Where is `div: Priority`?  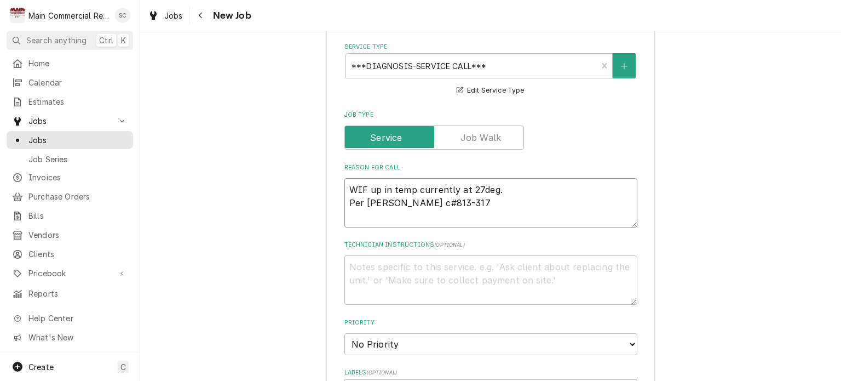
div: Priority is located at coordinates (491, 336).